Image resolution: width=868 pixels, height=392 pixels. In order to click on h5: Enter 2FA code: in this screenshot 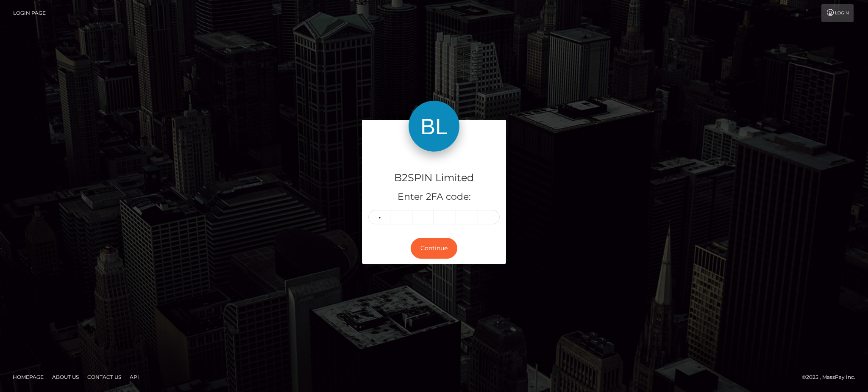, I will do `click(434, 197)`.